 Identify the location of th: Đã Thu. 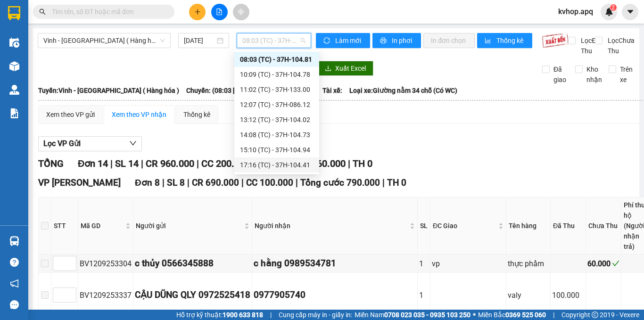
(568, 226).